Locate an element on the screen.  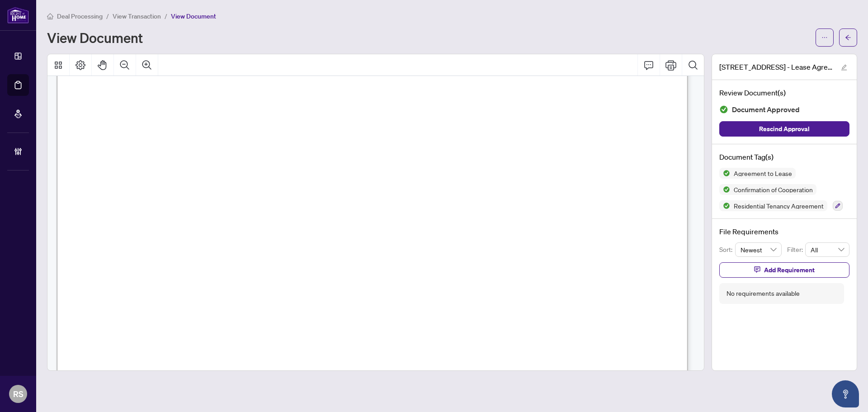
span: home is located at coordinates (50, 16).